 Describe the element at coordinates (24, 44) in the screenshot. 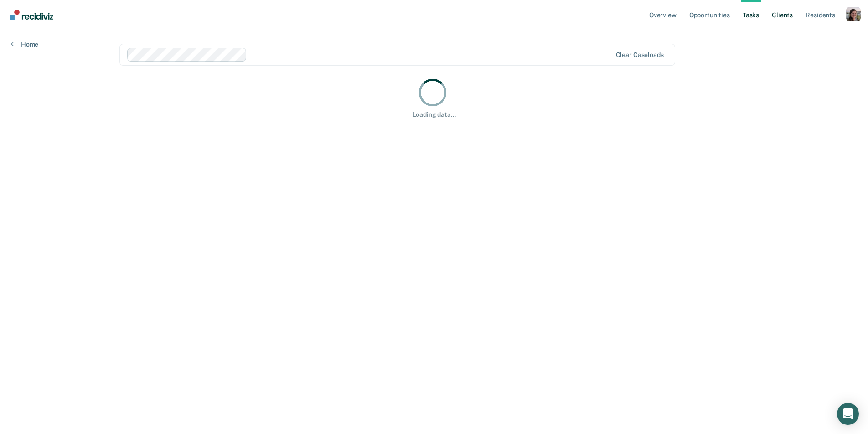

I see `a: Home` at that location.